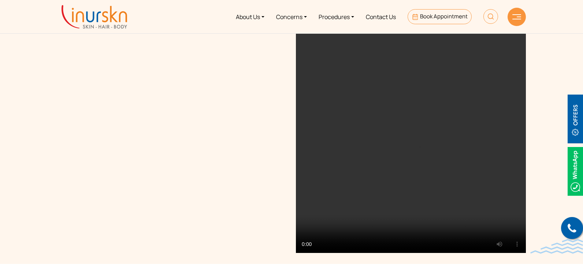  Describe the element at coordinates (575, 171) in the screenshot. I see `img: Whatsappicon` at that location.